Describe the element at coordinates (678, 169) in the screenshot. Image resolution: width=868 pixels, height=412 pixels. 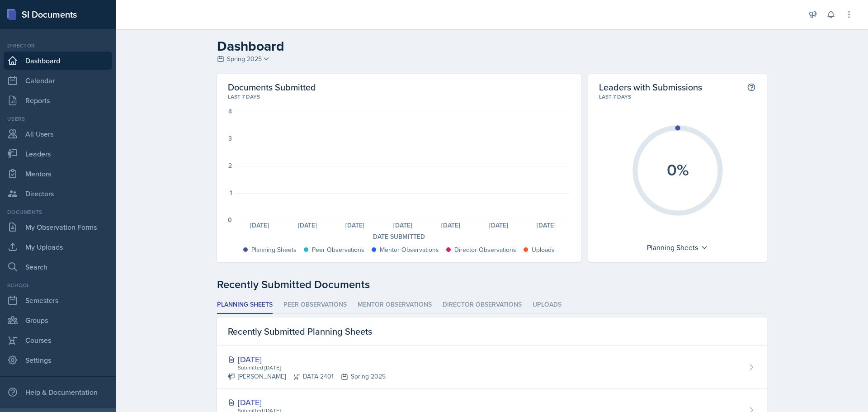
I see `text: 0%` at that location.